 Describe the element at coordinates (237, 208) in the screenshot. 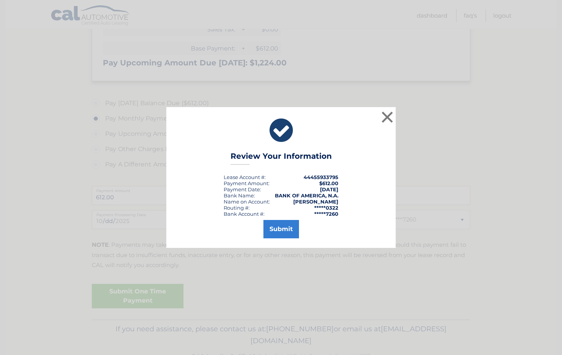

I see `div: Routing #:` at that location.